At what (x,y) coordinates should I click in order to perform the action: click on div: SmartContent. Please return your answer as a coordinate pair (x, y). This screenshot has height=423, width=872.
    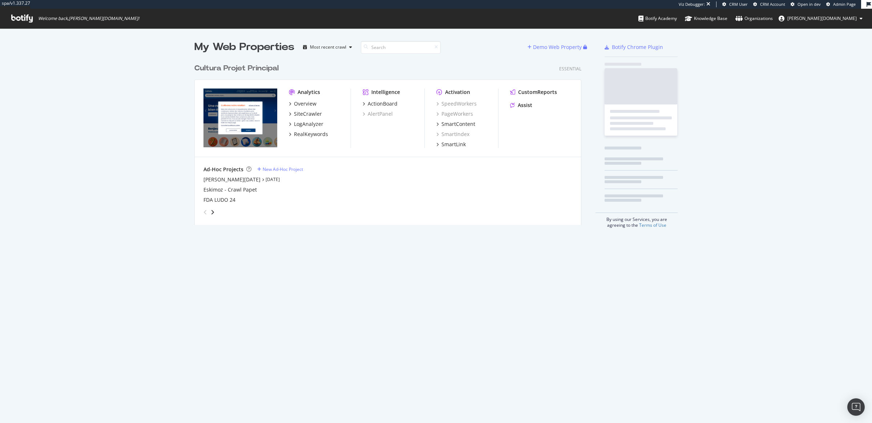
    Looking at the image, I should click on (458, 124).